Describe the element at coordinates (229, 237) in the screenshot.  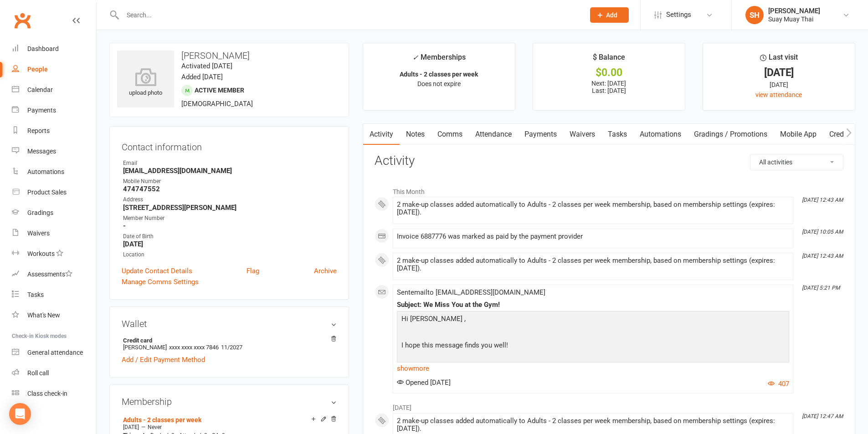
I see `div: Date of Birth` at that location.